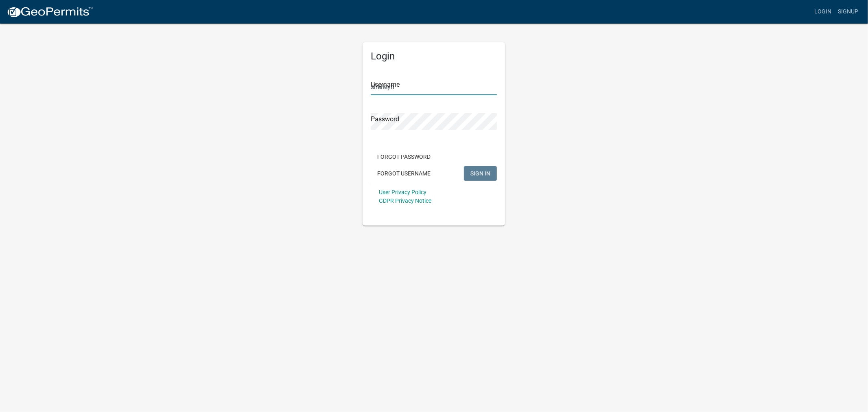 The width and height of the screenshot is (868, 412). What do you see at coordinates (823, 12) in the screenshot?
I see `a: Login` at bounding box center [823, 12].